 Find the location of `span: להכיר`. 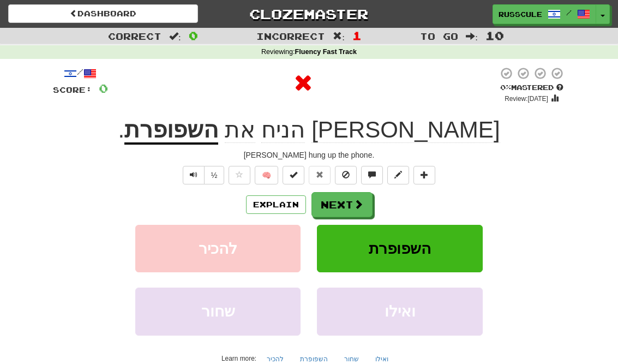

span: להכיר is located at coordinates (218, 248).